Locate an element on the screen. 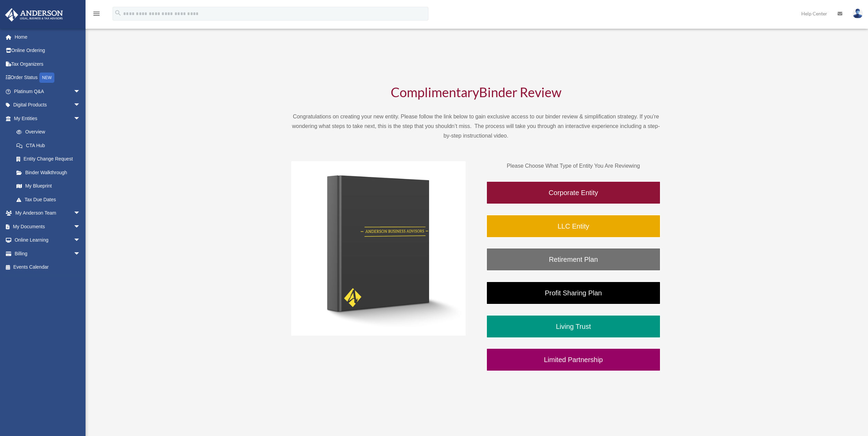 This screenshot has width=868, height=436. a: My Blueprint is located at coordinates (50, 186).